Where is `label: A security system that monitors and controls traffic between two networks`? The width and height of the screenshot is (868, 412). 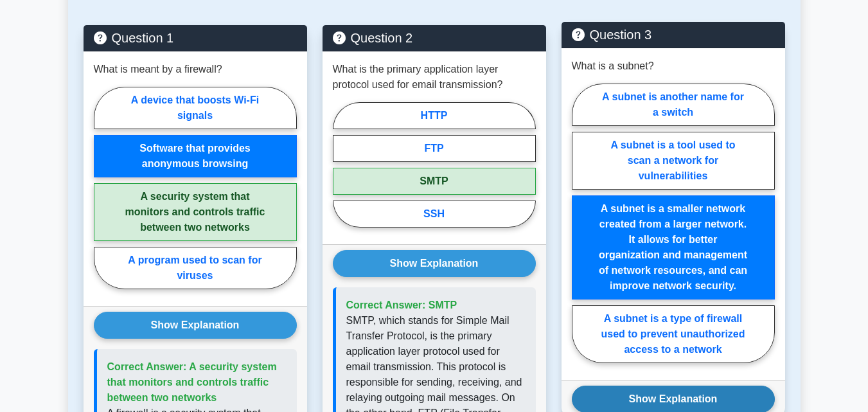 label: A security system that monitors and controls traffic between two networks is located at coordinates (196, 212).